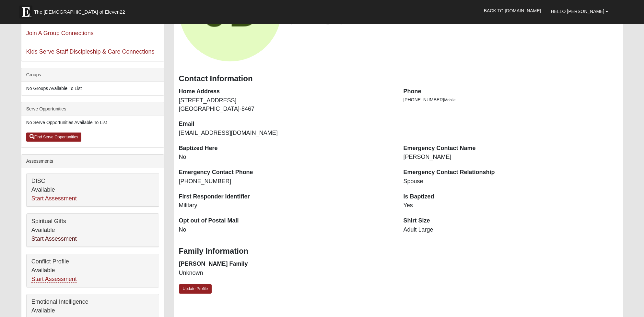 Image resolution: width=644 pixels, height=317 pixels. Describe the element at coordinates (510, 149) in the screenshot. I see `dt: Emergency Contact Name` at that location.